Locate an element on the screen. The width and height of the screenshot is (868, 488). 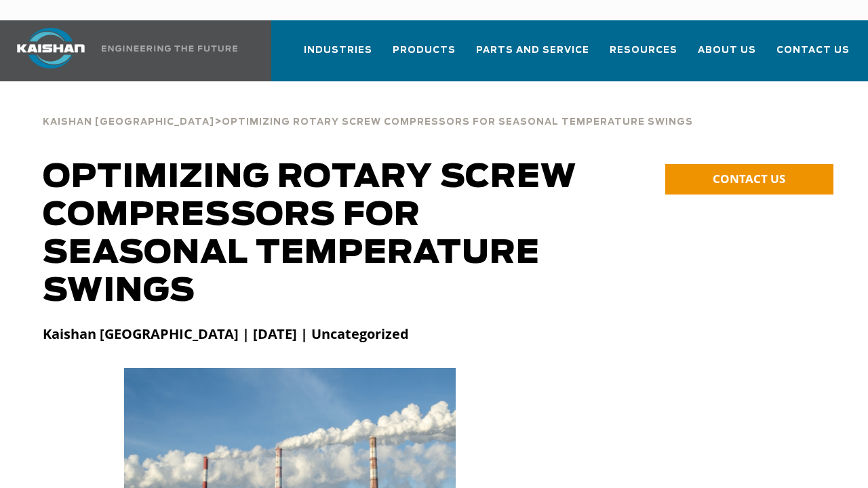
a: Products is located at coordinates (424, 56).